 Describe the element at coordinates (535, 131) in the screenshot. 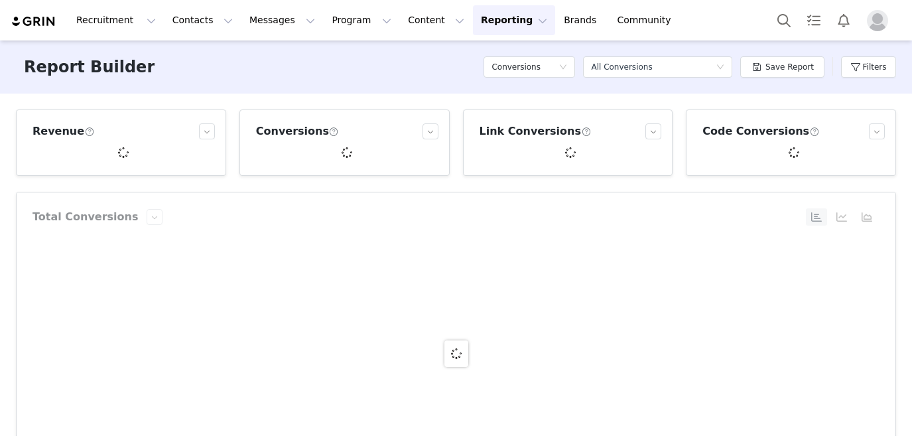

I see `h3: Link Conversions` at that location.